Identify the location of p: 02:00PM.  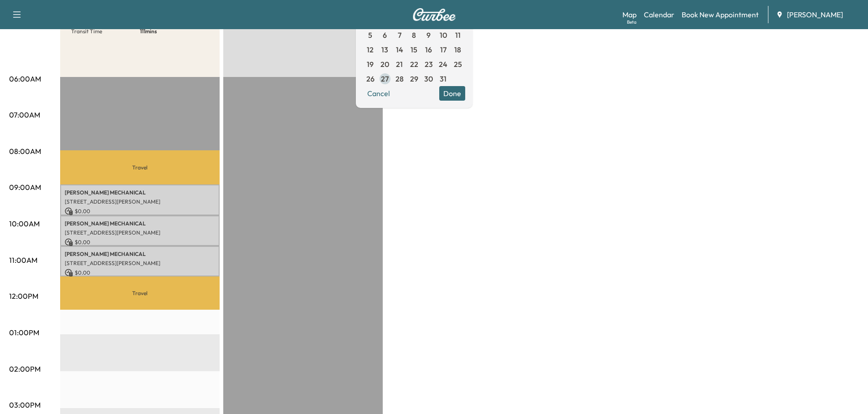
(25, 369).